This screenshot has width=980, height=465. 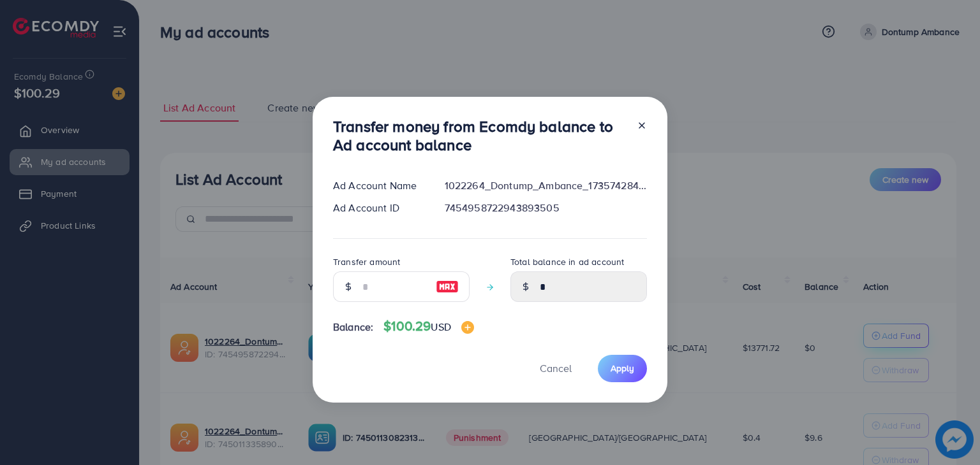 What do you see at coordinates (555, 368) in the screenshot?
I see `button: Cancel` at bounding box center [555, 368].